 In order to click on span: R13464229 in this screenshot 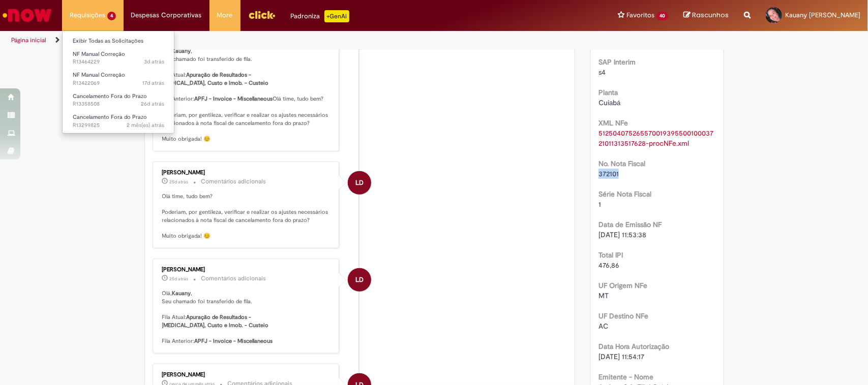, I will do `click(118, 62)`.